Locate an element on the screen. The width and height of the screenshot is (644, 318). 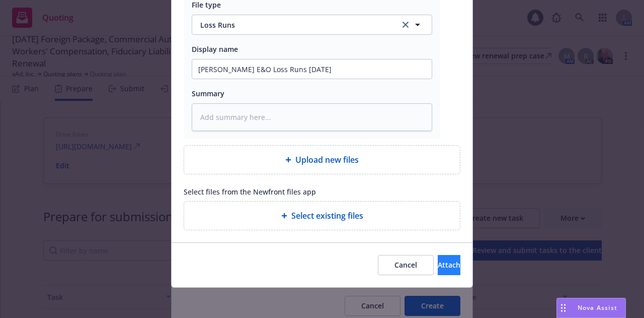
button: Cancel is located at coordinates (405, 265).